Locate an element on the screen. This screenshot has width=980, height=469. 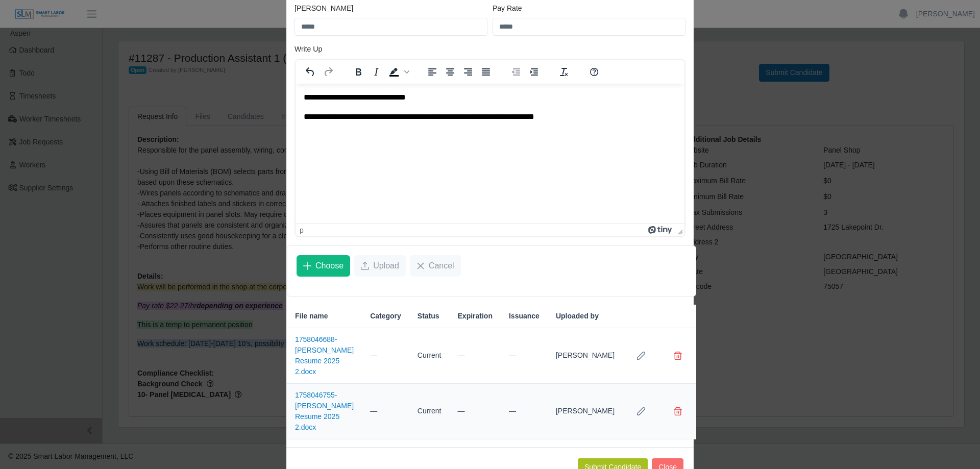
span: Choose is located at coordinates (330, 266).